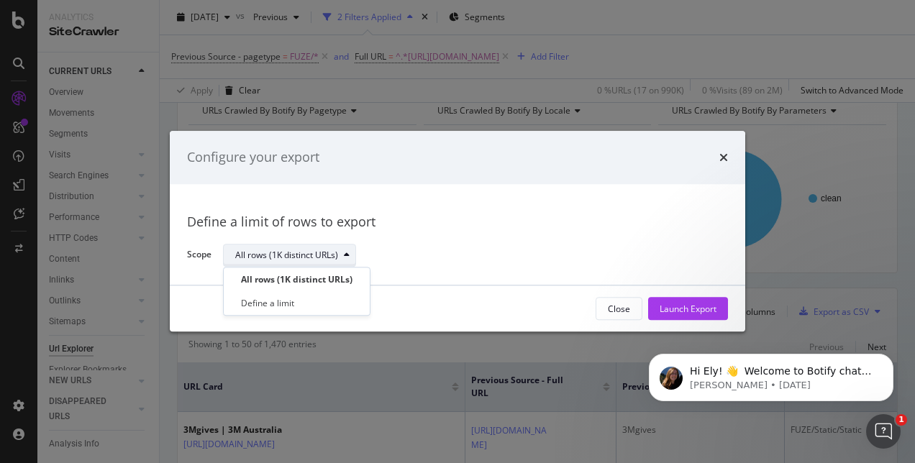 The image size is (915, 463). Describe the element at coordinates (199, 257) in the screenshot. I see `label: Scope` at that location.